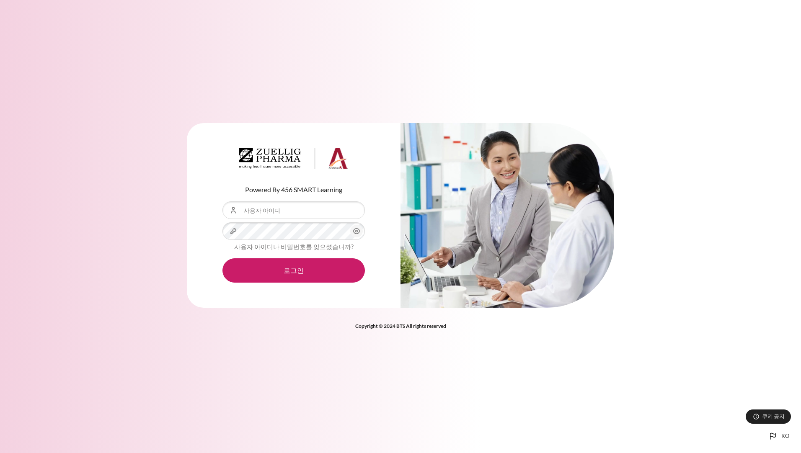 The width and height of the screenshot is (801, 453). What do you see at coordinates (294, 247) in the screenshot?
I see `a: 사용자 아이디나 비밀번호를 잊으셨습니까?` at bounding box center [294, 247].